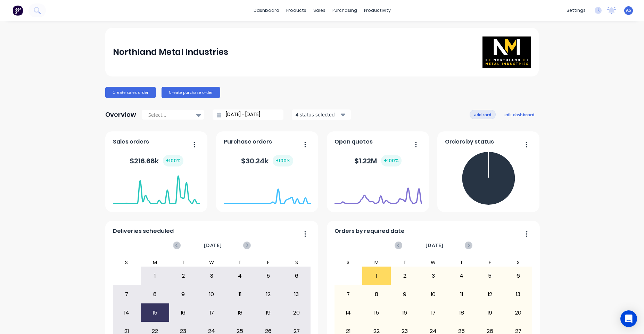  What do you see at coordinates (319, 10) in the screenshot?
I see `div: sales` at bounding box center [319, 10].